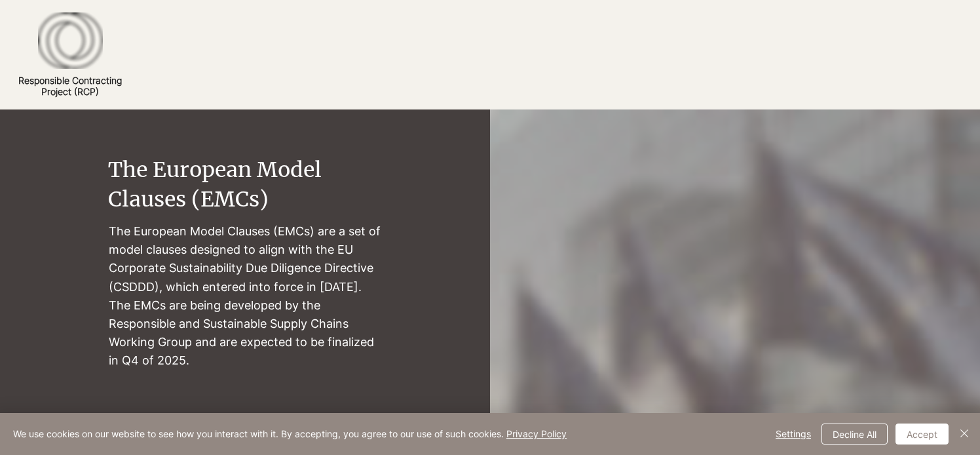  Describe the element at coordinates (794, 434) in the screenshot. I see `span: Settings` at that location.